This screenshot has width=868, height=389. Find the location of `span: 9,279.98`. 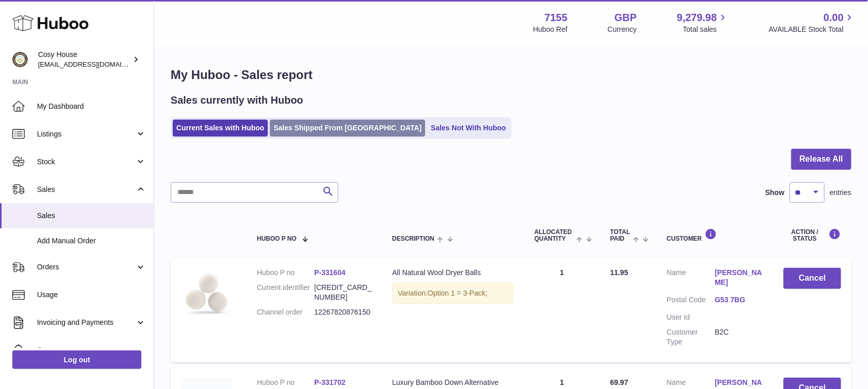

span: 9,279.98 is located at coordinates (697, 18).